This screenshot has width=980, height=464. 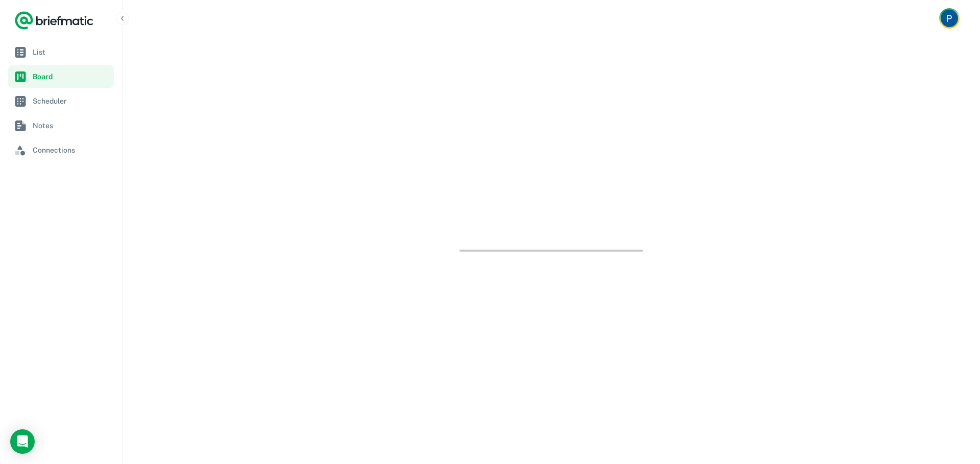 What do you see at coordinates (61, 52) in the screenshot?
I see `a: List` at bounding box center [61, 52].